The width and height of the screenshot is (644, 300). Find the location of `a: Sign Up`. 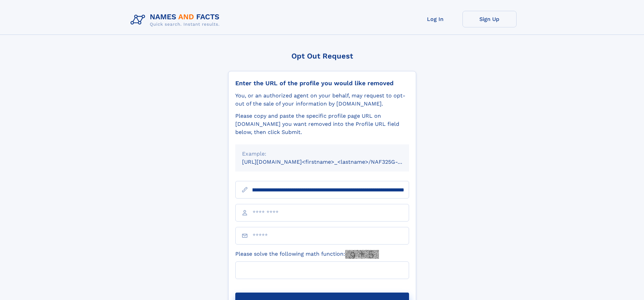

a: Sign Up is located at coordinates (490, 19).